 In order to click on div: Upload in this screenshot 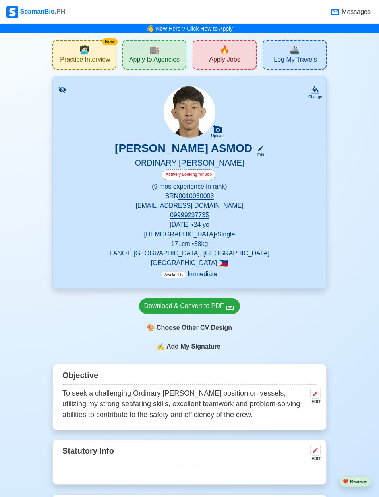, I will do `click(218, 136)`.